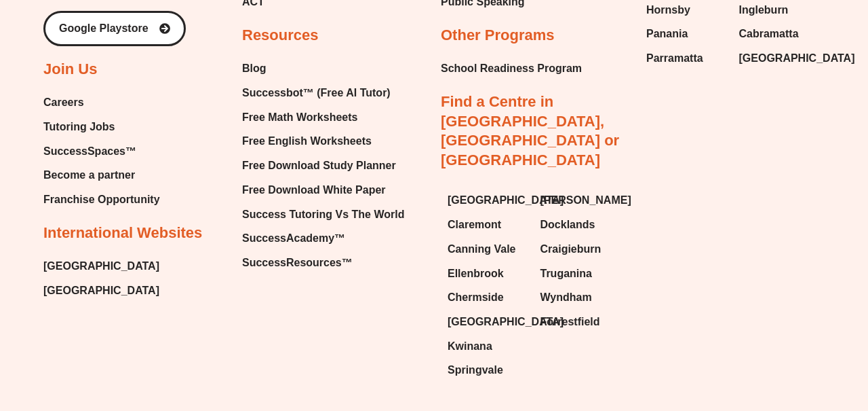 This screenshot has width=868, height=411. What do you see at coordinates (675, 58) in the screenshot?
I see `span: Parramatta` at bounding box center [675, 58].